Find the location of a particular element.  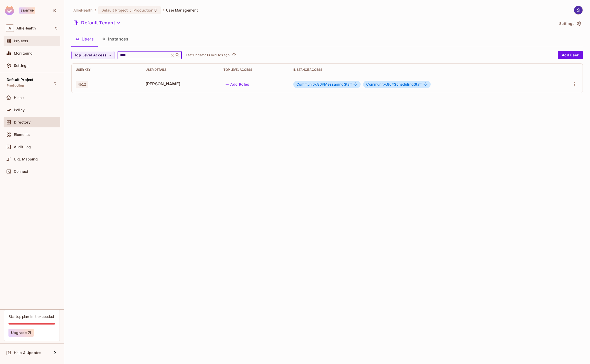

span: refresh is located at coordinates (234, 55).